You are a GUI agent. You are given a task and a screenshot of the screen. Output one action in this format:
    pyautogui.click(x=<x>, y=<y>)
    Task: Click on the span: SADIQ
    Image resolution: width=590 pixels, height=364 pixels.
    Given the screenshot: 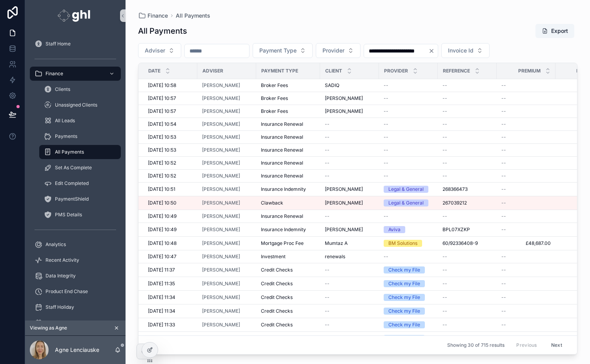 What is the action you would take?
    pyautogui.click(x=332, y=86)
    